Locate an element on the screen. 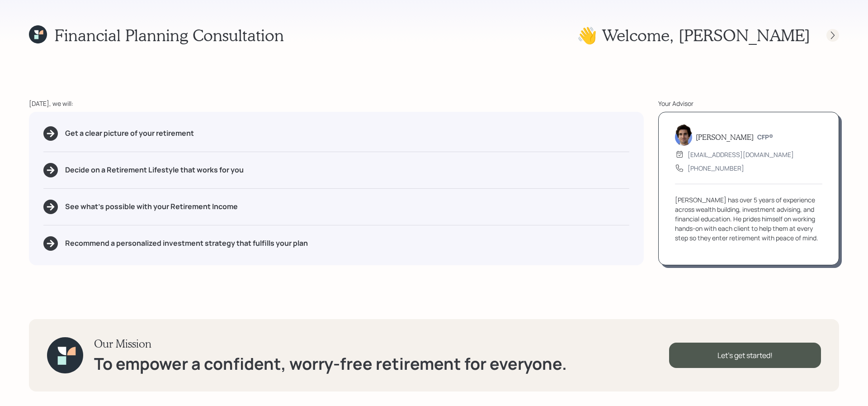 The image size is (868, 406). h5: Recommend a personalized investment strategy that fulfills your plan is located at coordinates (186, 243).